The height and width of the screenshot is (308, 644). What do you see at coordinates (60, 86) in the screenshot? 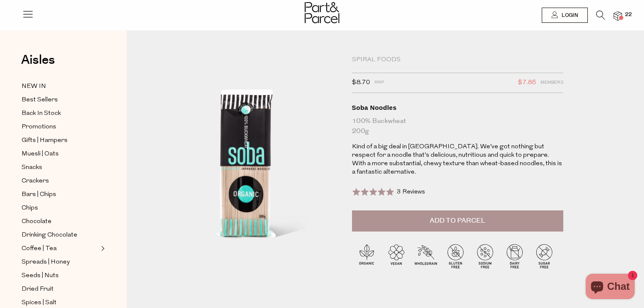
I see `a: NEW IN` at bounding box center [60, 86].